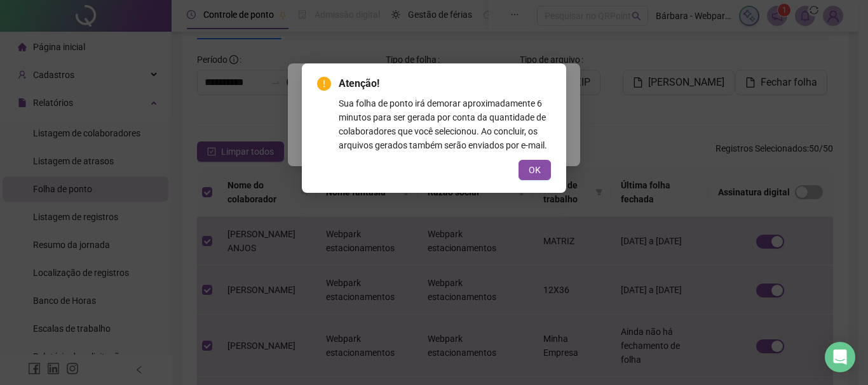 The width and height of the screenshot is (868, 385). I want to click on div: Sua folha de ponto irá demorar aproximadamente 6 minutos para ser gerada por conta da quantidade ..., so click(445, 124).